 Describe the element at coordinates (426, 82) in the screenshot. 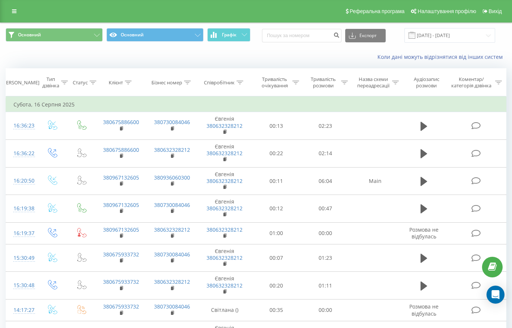

I see `div: Аудіозапис розмови` at that location.